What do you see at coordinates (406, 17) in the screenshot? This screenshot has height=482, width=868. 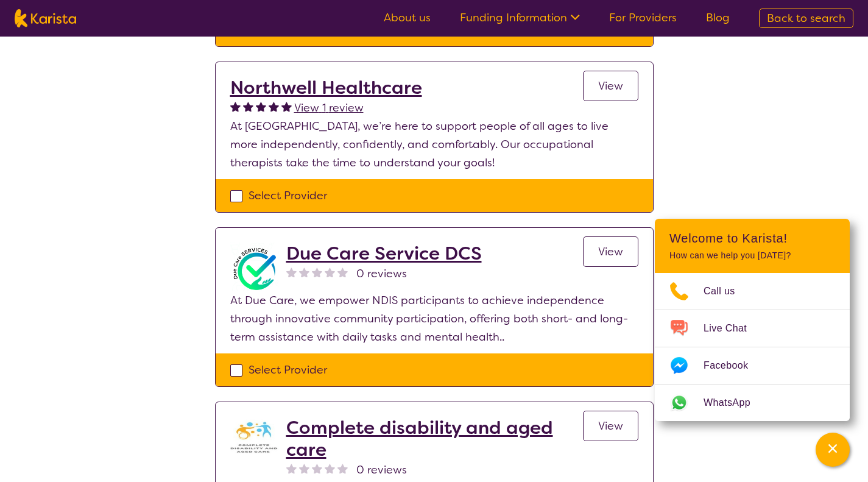 I see `a: About us` at bounding box center [406, 17].